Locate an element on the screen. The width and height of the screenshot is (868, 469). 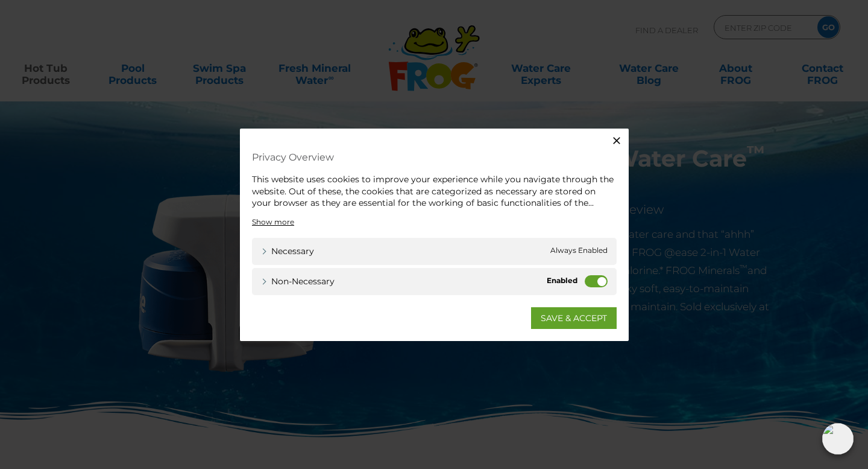
a: SAVE & ACCEPT is located at coordinates (574, 317).